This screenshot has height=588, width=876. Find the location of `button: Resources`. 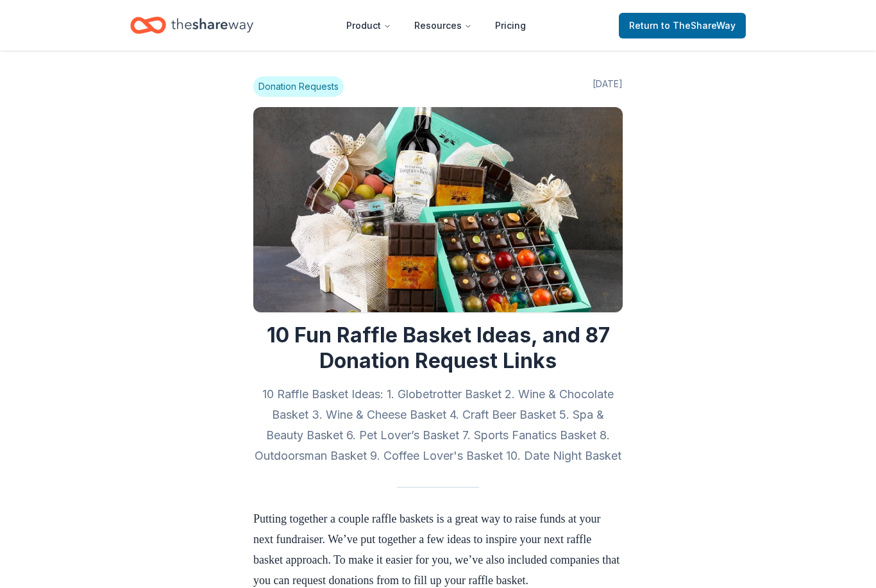

button: Resources is located at coordinates (443, 26).